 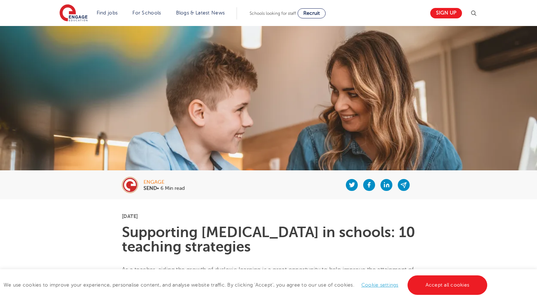 What do you see at coordinates (164, 182) in the screenshot?
I see `div: engage` at bounding box center [164, 182].